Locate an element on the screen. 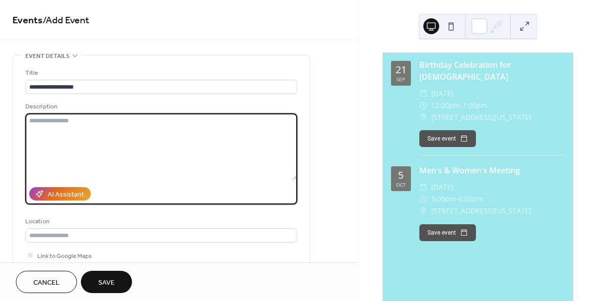 This screenshot has height=301, width=597. div: Title is located at coordinates (160, 73).